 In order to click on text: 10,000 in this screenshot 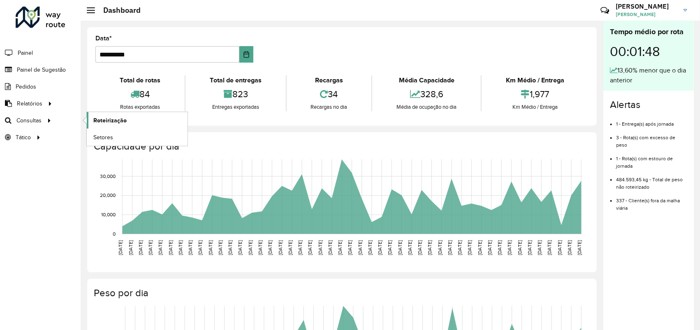, I will do `click(108, 214)`.